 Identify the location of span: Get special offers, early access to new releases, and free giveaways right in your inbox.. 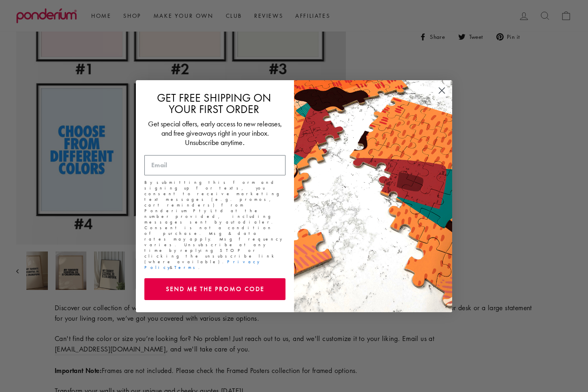
(215, 128).